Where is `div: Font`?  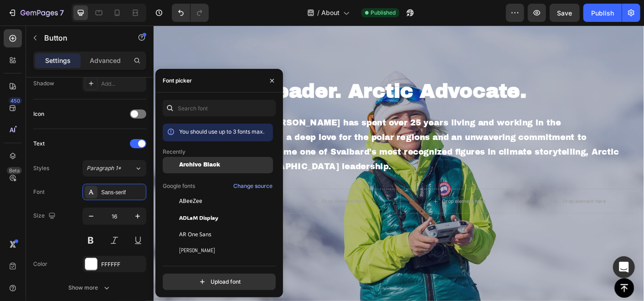 div: Font is located at coordinates (39, 192).